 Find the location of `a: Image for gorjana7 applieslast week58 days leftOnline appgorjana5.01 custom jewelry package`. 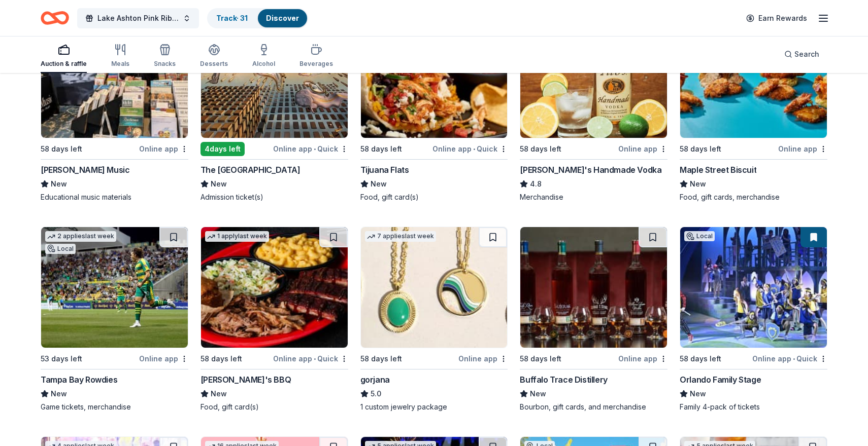

a: Image for gorjana7 applieslast week58 days leftOnline appgorjana5.01 custom jewelry package is located at coordinates (434, 320).